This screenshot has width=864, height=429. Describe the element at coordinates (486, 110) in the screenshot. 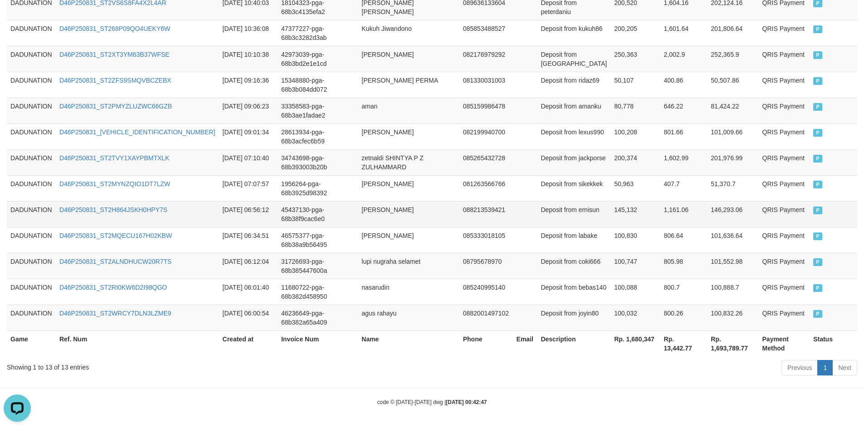

I see `td: 085159986478` at that location.